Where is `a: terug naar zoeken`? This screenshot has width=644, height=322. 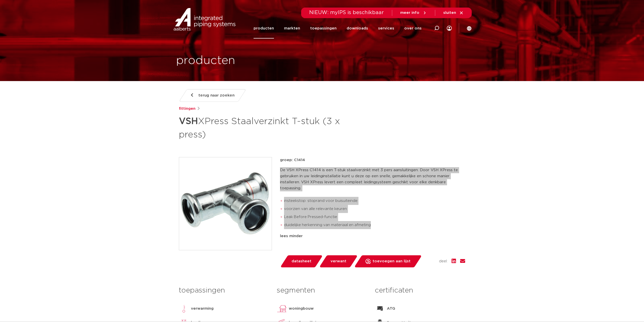 a: terug naar zoeken is located at coordinates (212, 95).